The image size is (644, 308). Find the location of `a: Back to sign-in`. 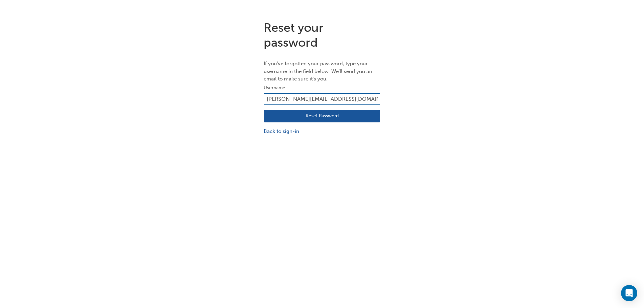

a: Back to sign-in is located at coordinates (322, 131).